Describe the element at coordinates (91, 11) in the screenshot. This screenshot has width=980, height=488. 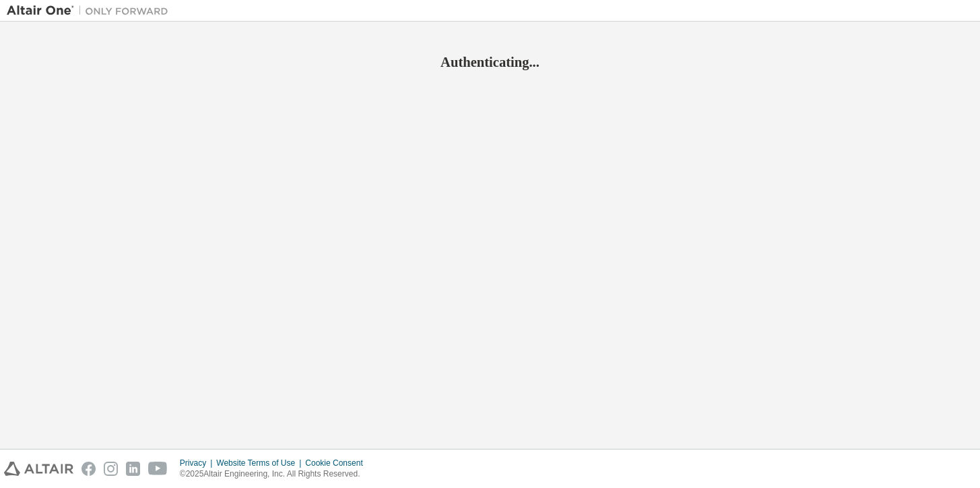
I see `img: Altair One` at that location.